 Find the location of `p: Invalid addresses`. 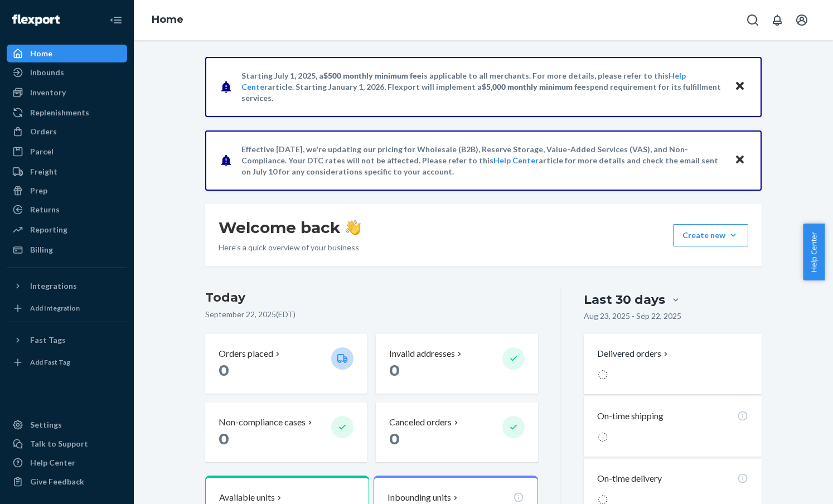

p: Invalid addresses is located at coordinates (422, 353).